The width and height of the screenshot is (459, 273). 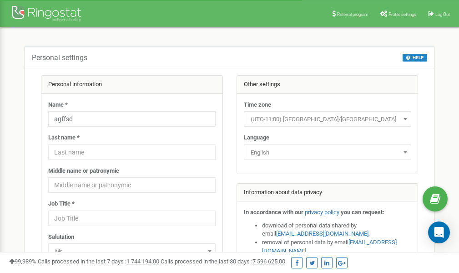 What do you see at coordinates (132, 119) in the screenshot?
I see `input: Name` at bounding box center [132, 119].